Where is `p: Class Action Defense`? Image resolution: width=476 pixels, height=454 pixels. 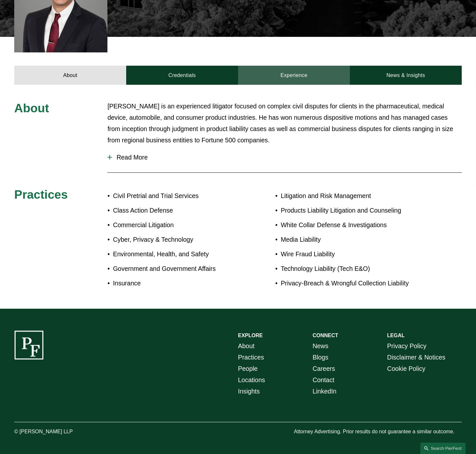
p: Class Action Defense is located at coordinates (175, 211).